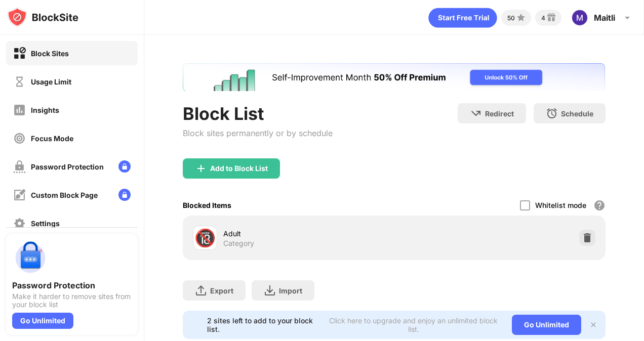 The height and width of the screenshot is (341, 644). I want to click on img: push-password-protection.svg, so click(30, 259).